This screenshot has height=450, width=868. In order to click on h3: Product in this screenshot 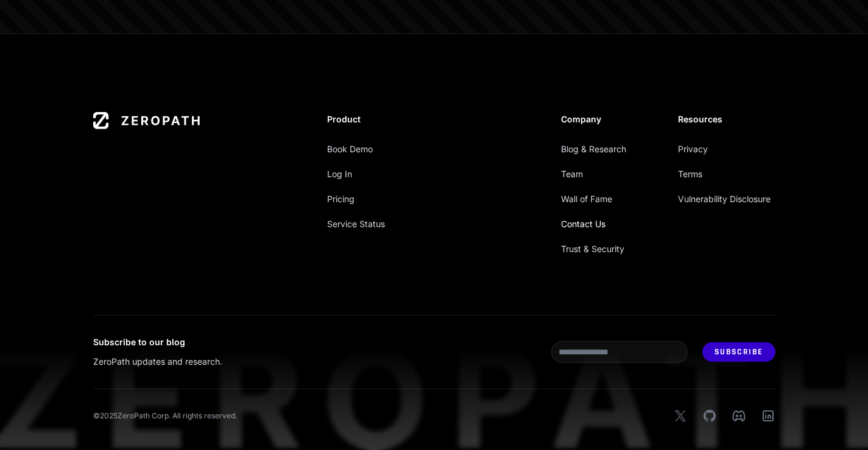, I will do `click(376, 120)`.